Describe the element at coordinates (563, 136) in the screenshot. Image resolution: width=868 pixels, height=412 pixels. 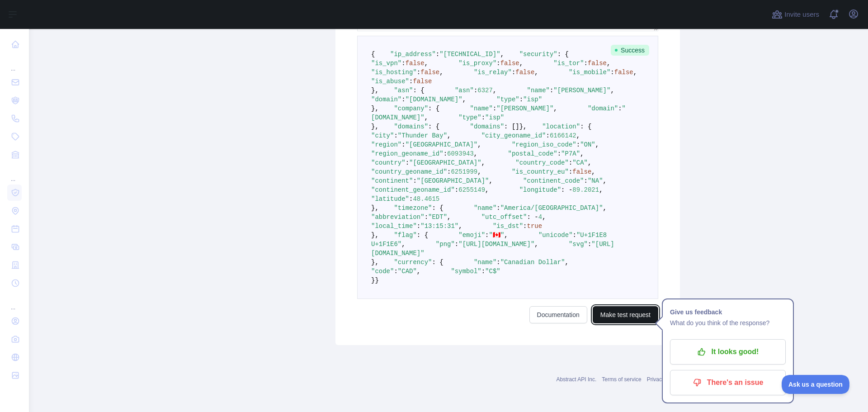
I see `span: 6166142` at that location.